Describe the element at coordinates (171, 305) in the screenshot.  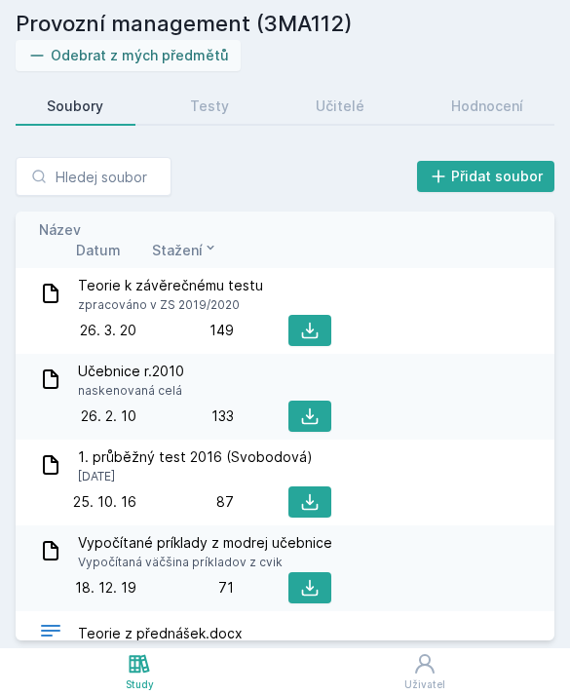
I see `span: zpracováno v ZS 2019/2020` at that location.